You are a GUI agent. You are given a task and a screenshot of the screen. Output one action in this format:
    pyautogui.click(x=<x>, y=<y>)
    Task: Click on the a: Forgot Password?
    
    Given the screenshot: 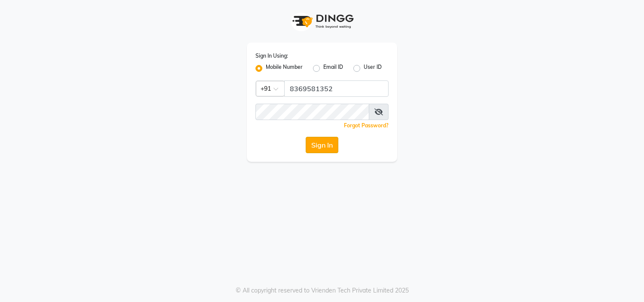 What is the action you would take?
    pyautogui.click(x=366, y=125)
    